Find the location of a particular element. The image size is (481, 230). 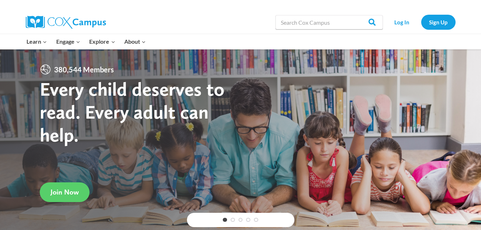

nav: Secondary Navigation is located at coordinates (421, 22).